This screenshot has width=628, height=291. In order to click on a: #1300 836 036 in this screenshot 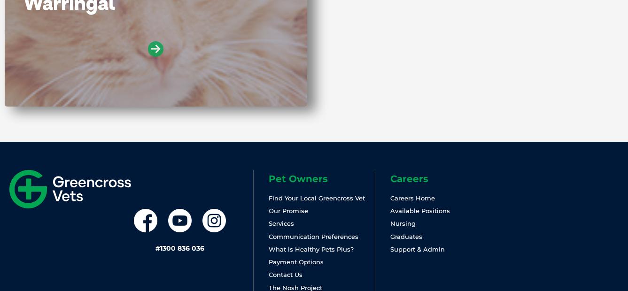, I will do `click(180, 249)`.